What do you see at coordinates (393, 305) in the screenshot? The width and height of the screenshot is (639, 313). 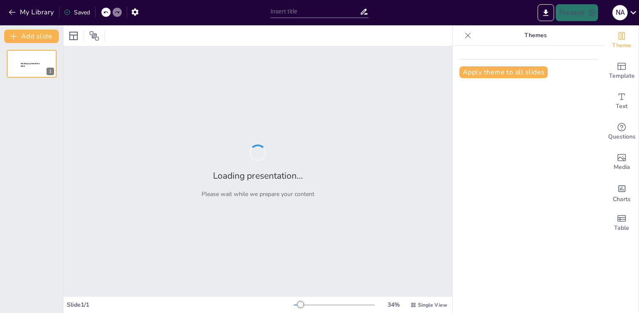 I see `div: 34 %` at bounding box center [393, 305].